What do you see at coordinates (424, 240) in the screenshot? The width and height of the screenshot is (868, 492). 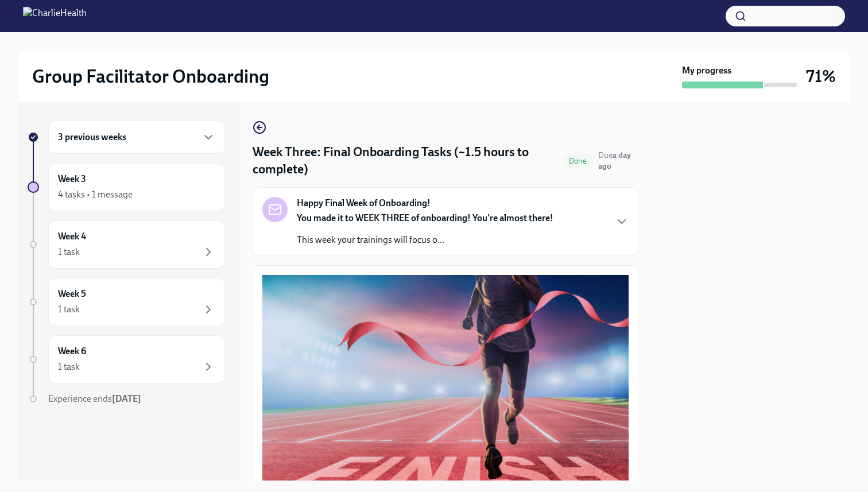 I see `p: This week your trainings will focus o...` at bounding box center [424, 240].